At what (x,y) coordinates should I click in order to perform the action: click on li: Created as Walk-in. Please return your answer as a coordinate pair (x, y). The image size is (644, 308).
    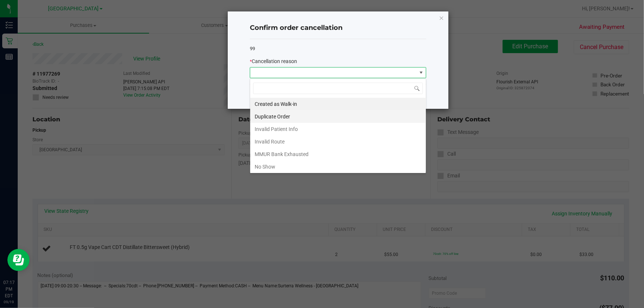
    Looking at the image, I should click on (338, 104).